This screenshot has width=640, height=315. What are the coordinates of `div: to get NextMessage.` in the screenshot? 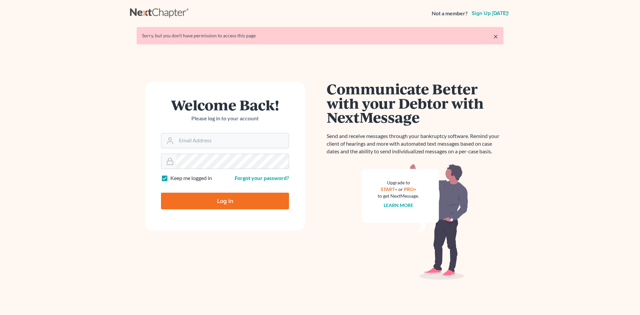 It's located at (398, 196).